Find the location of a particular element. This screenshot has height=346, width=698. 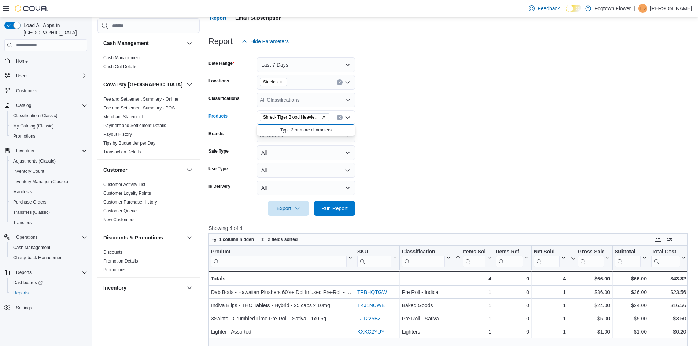

button: Settings is located at coordinates (46, 308).